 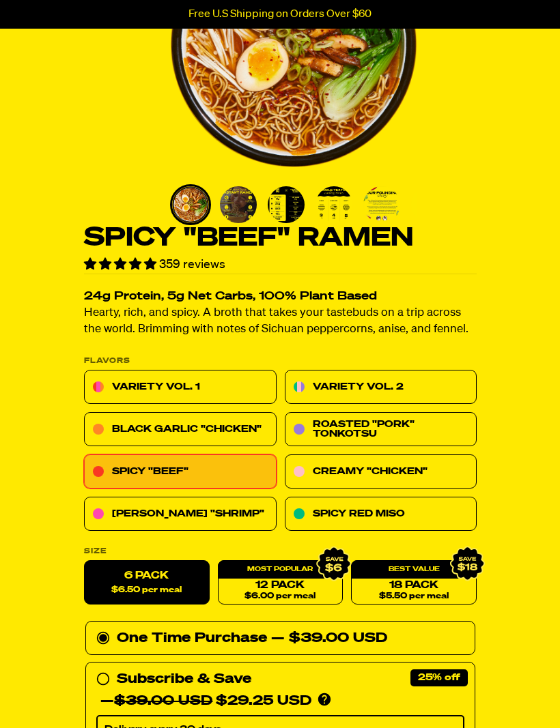 I want to click on a: Black Garlic "Chicken", so click(x=180, y=430).